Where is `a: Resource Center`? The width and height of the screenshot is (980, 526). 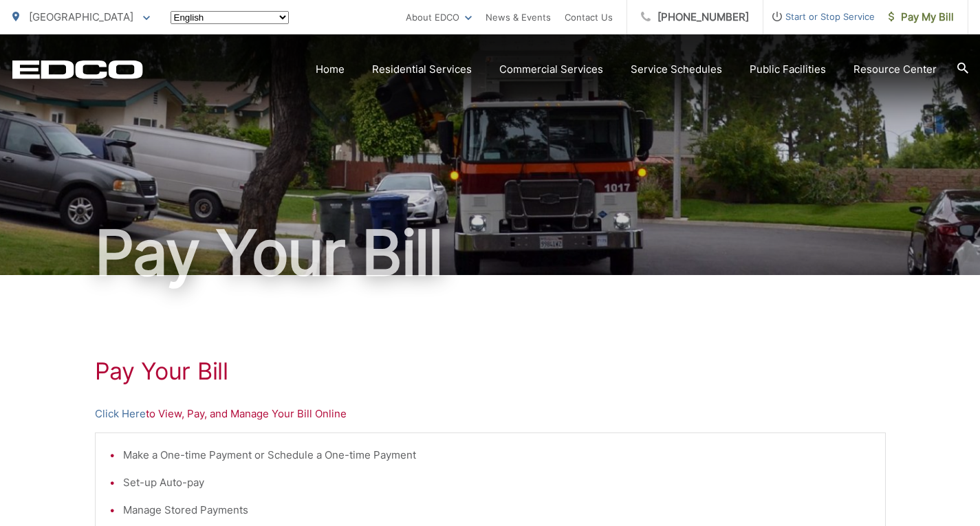
a: Resource Center is located at coordinates (895, 69).